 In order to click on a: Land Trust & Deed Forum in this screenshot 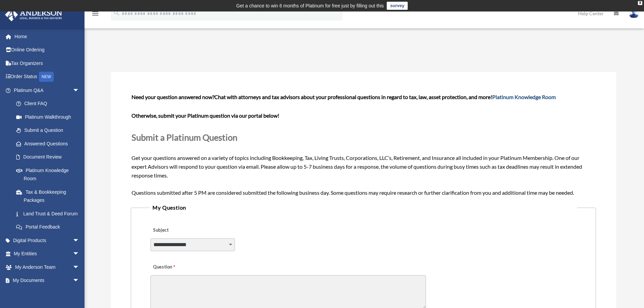, I will do `click(49, 214)`.